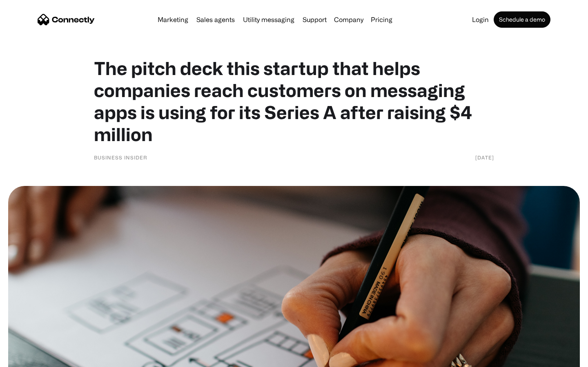 The width and height of the screenshot is (588, 367). Describe the element at coordinates (66, 19) in the screenshot. I see `a: home` at that location.